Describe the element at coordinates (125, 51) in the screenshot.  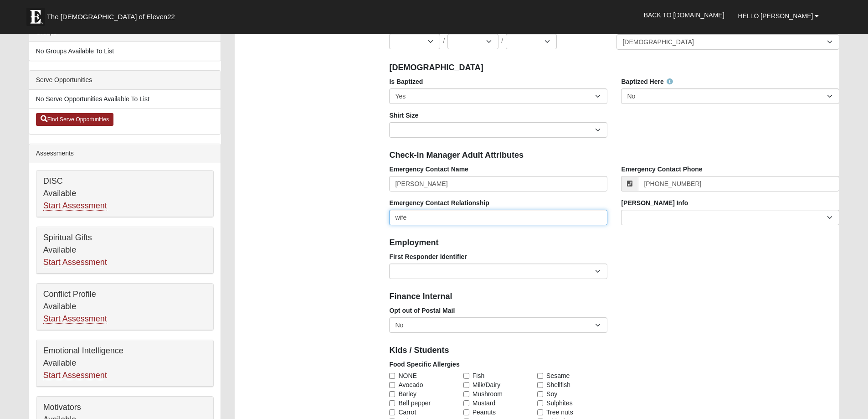
I see `li: No Groups Available To List` at that location.